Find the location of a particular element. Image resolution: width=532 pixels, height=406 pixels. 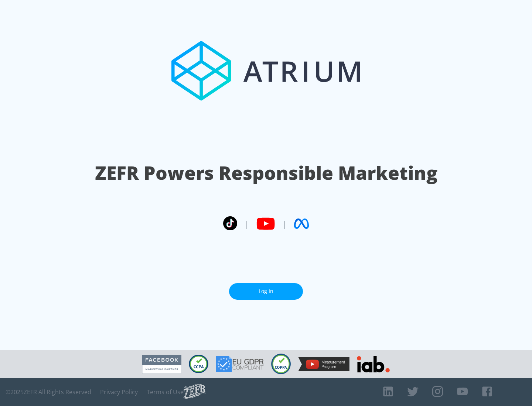

img: YouTube Measurement Program is located at coordinates (324, 364).